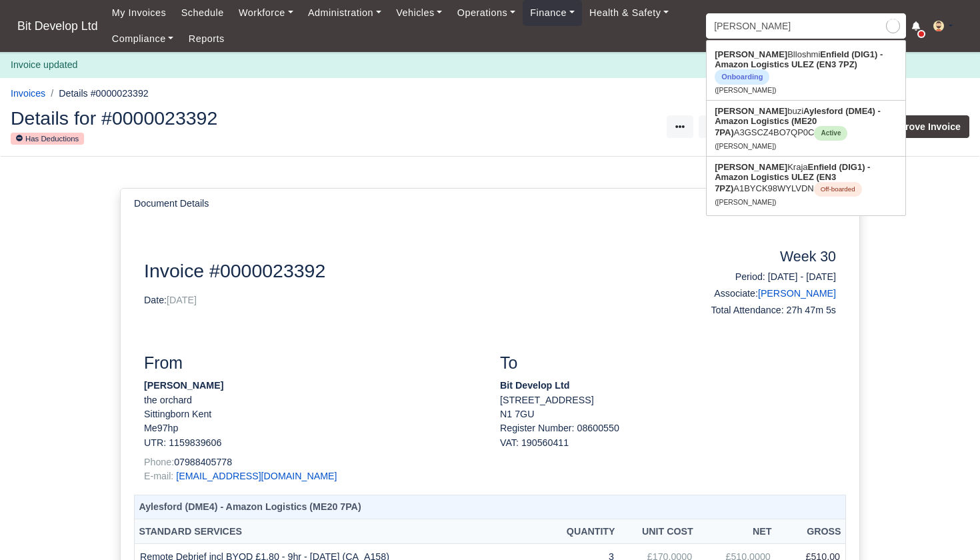 The image size is (980, 560). I want to click on button: Approve Invoice, so click(919, 127).